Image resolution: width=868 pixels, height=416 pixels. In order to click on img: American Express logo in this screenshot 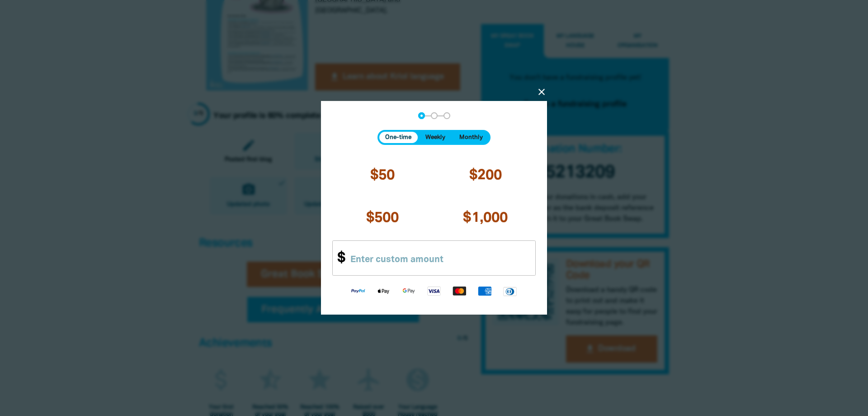, I will do `click(485, 291)`.